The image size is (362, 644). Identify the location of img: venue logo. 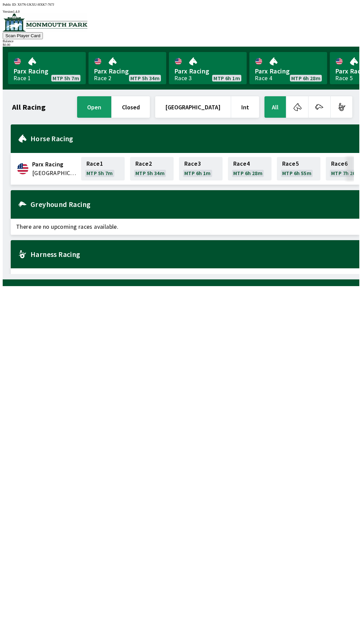
(45, 22).